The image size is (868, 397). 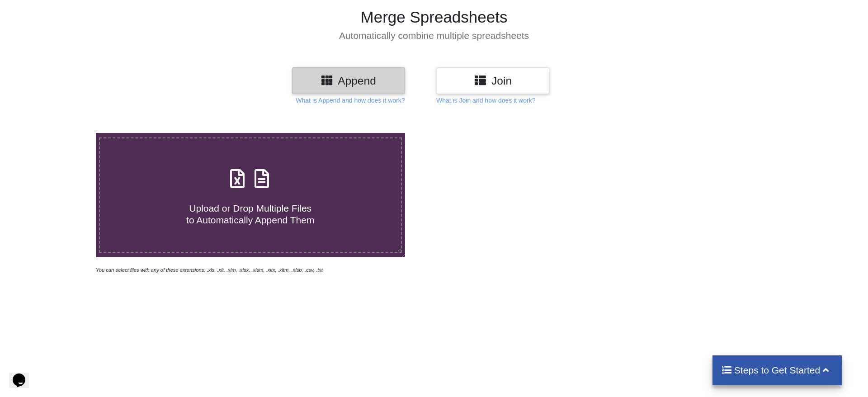 What do you see at coordinates (250, 214) in the screenshot?
I see `span: Upload or Drop Multiple Files to Automatically Append Them` at bounding box center [250, 214].